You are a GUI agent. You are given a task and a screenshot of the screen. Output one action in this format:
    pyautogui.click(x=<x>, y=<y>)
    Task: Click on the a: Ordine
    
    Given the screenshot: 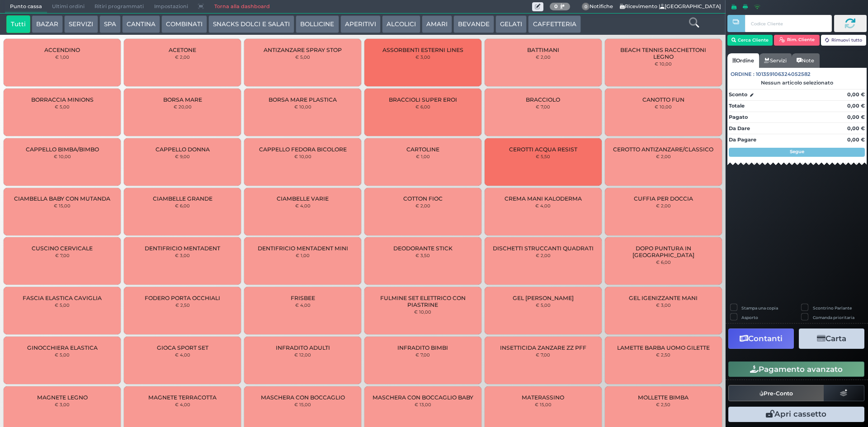 What is the action you would take?
    pyautogui.click(x=743, y=61)
    